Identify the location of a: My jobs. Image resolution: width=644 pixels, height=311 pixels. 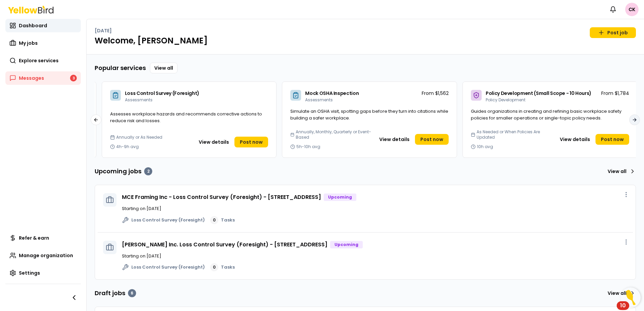
(43, 43).